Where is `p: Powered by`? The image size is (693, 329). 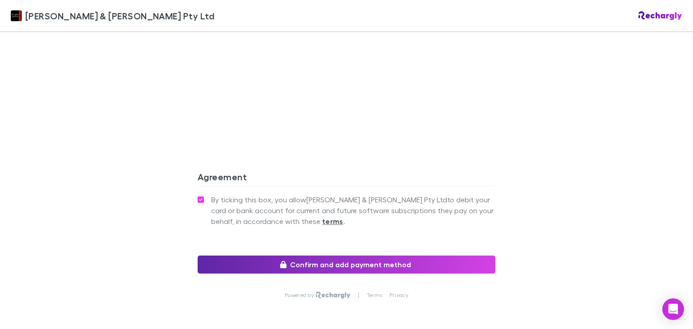
p: Powered by is located at coordinates (300, 295).